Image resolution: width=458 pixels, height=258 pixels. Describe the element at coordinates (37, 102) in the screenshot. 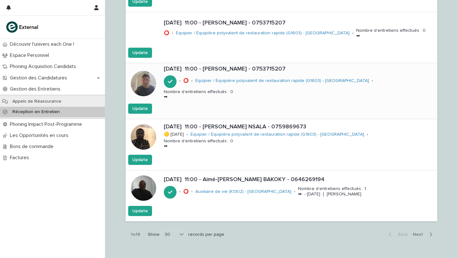

I see `p: Appels de Réassurance` at that location.